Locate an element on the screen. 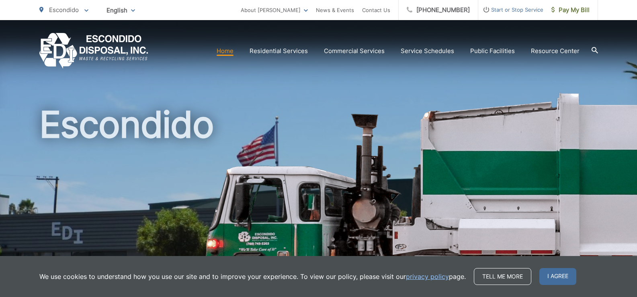 Image resolution: width=637 pixels, height=297 pixels. span: Pay My Bill is located at coordinates (570, 10).